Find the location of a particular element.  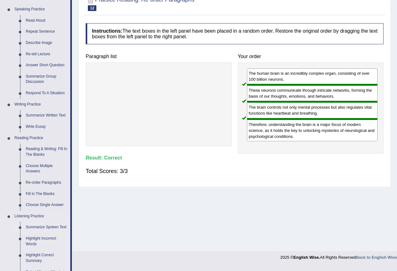

a: Summarize Group Discussion is located at coordinates (46, 79).